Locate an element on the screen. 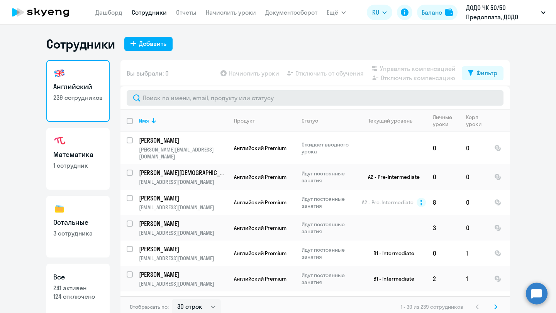 This screenshot has height=313, width=556. h1: Сотрудники is located at coordinates (81, 44).